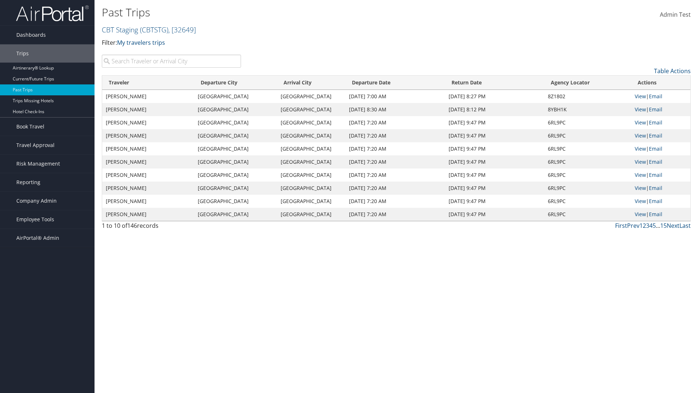  Describe the element at coordinates (661, 83) in the screenshot. I see `th: Actions` at that location.